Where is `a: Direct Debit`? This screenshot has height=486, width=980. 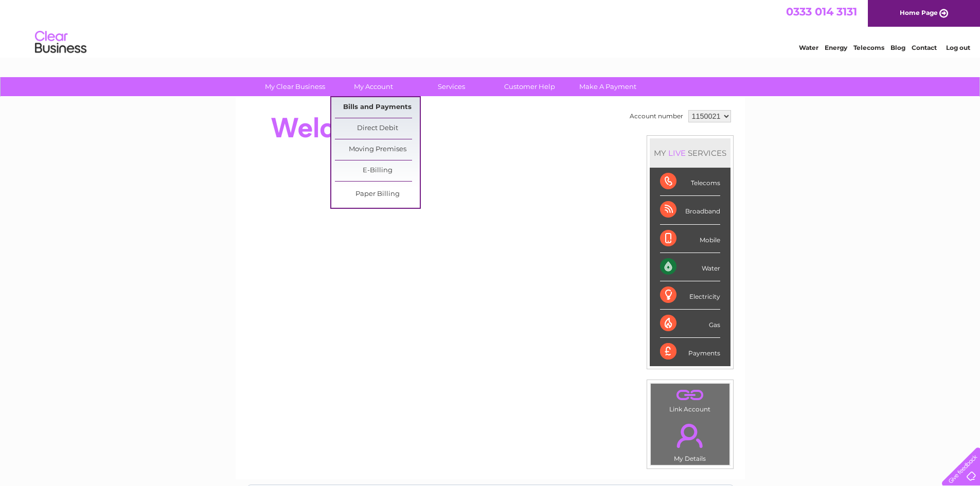
a: Direct Debit is located at coordinates (377, 129).